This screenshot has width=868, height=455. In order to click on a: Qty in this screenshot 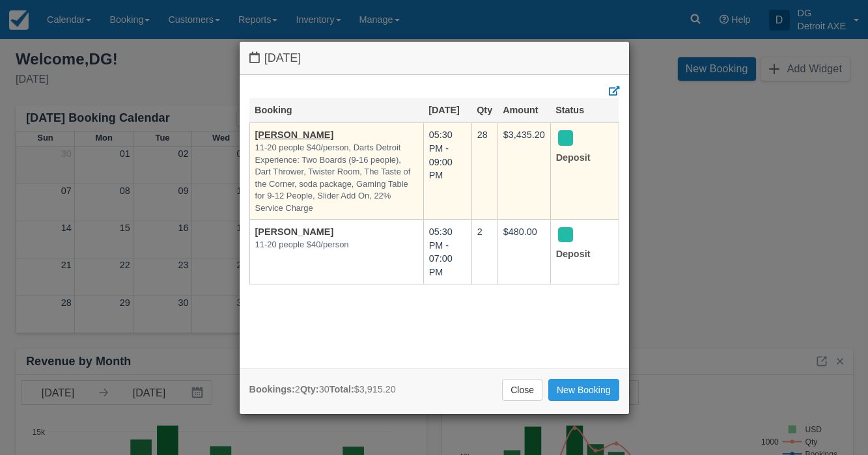, I will do `click(485, 110)`.